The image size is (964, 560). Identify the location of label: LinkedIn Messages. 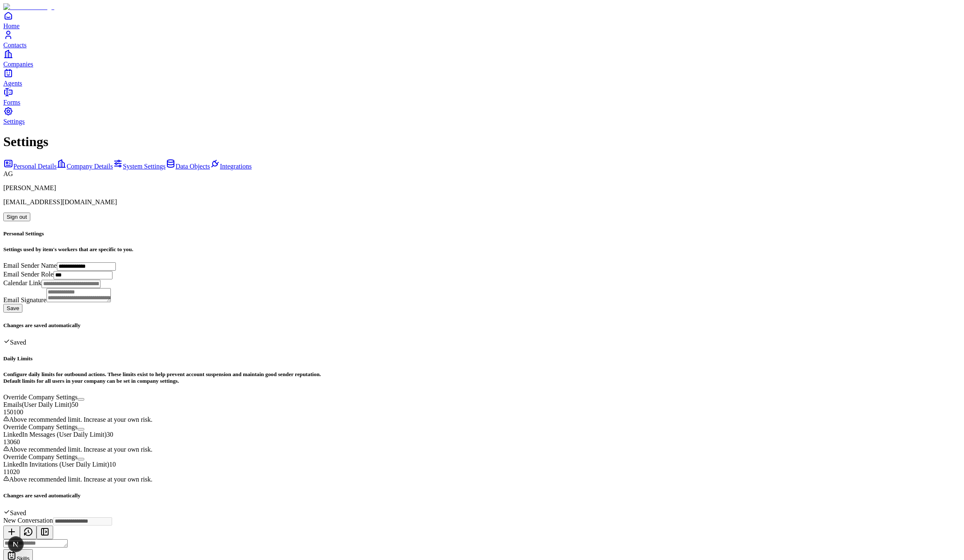
(55, 434).